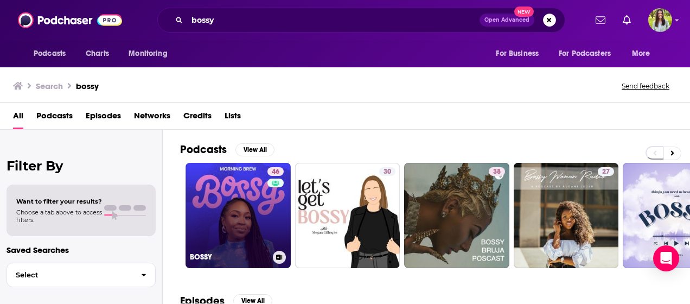  What do you see at coordinates (49, 86) in the screenshot?
I see `h3: Search` at bounding box center [49, 86].